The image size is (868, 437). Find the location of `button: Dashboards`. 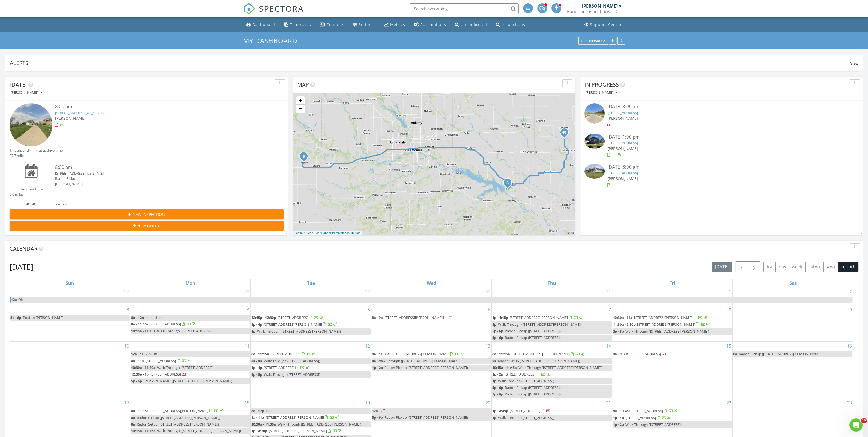

button: Dashboards is located at coordinates (593, 41).